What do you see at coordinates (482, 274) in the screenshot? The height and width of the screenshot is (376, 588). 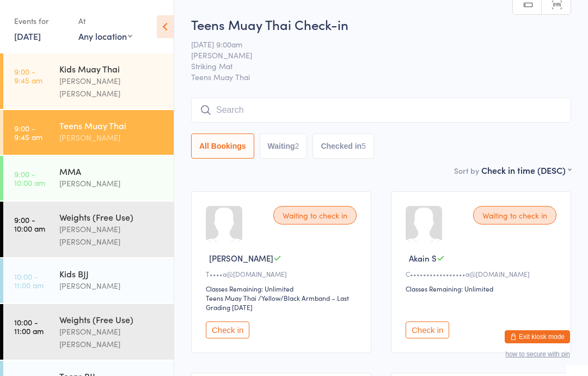 I see `div: C•••••••••••••••••` at bounding box center [482, 274].